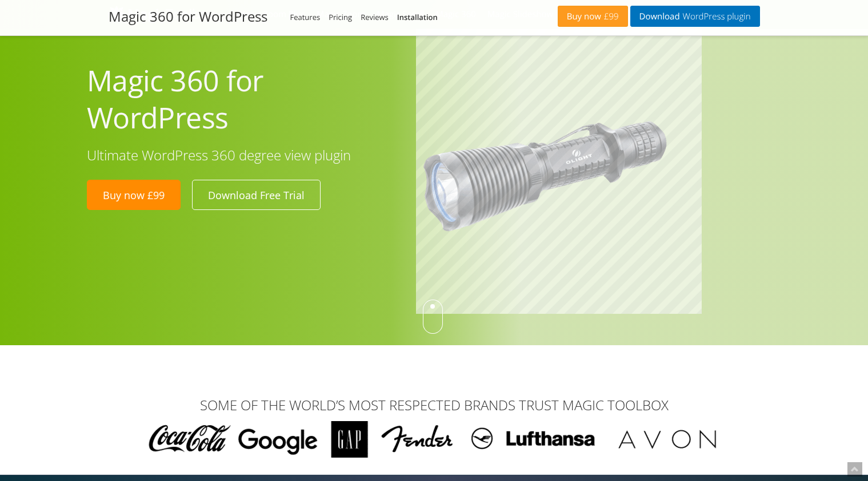 The image size is (868, 481). What do you see at coordinates (715, 17) in the screenshot?
I see `span: WordPress plugin` at bounding box center [715, 17].